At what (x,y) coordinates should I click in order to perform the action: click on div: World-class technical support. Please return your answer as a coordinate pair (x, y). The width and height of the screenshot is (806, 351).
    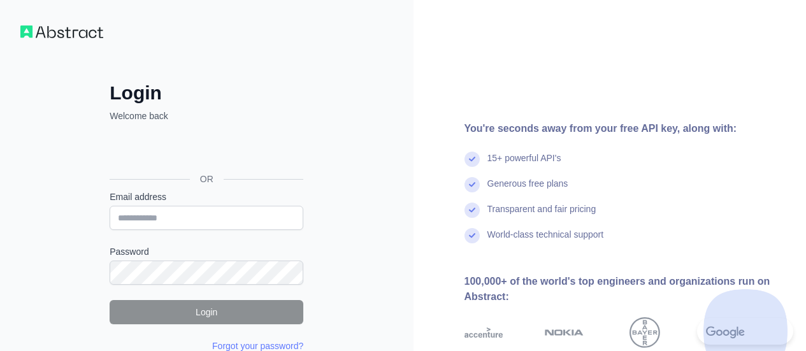
    Looking at the image, I should click on (545, 241).